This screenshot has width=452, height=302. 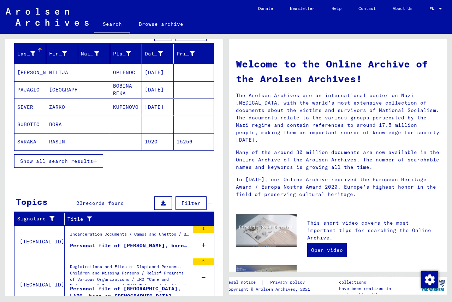 What do you see at coordinates (244, 282) in the screenshot?
I see `a: Legal notice` at bounding box center [244, 282].